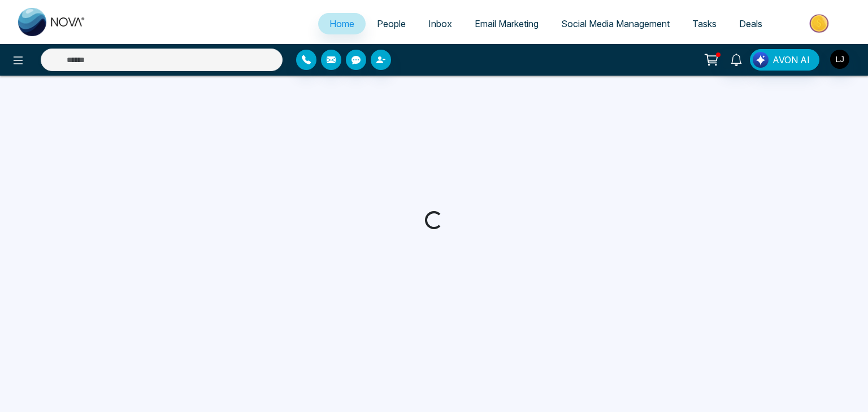  What do you see at coordinates (761, 60) in the screenshot?
I see `img: Lead Flow` at bounding box center [761, 60].